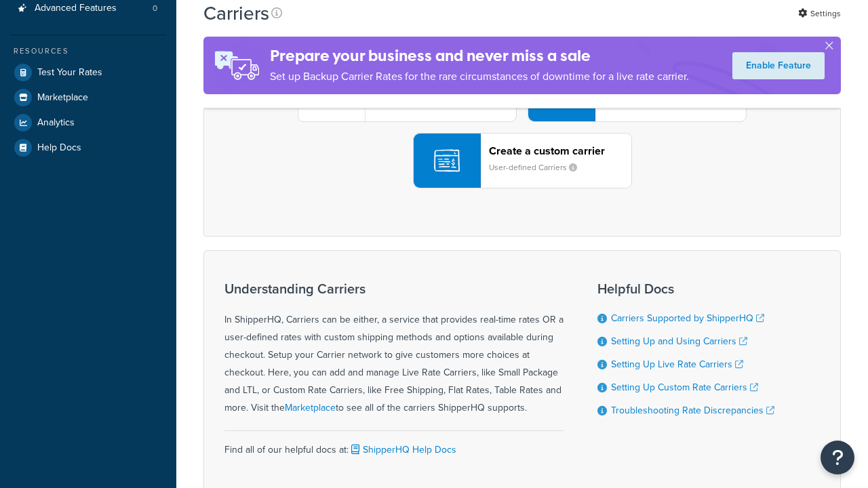  What do you see at coordinates (394, 349) in the screenshot?
I see `div: In ShipperHQ, Carriers can be either, a service that provides real-time rates OR a user-defined r...` at bounding box center [394, 349].